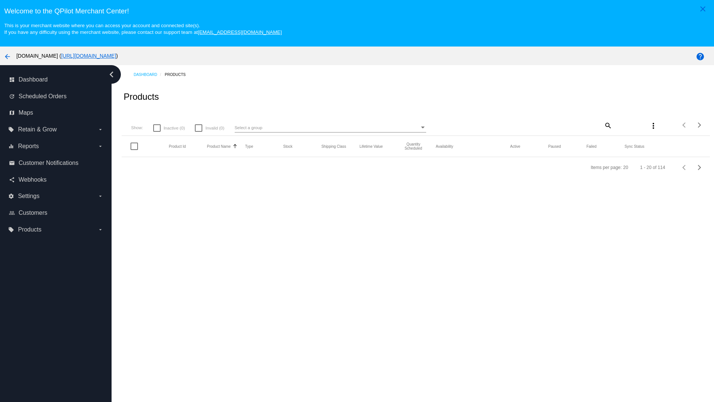  Describe the element at coordinates (626, 167) in the screenshot. I see `div: 20` at that location.